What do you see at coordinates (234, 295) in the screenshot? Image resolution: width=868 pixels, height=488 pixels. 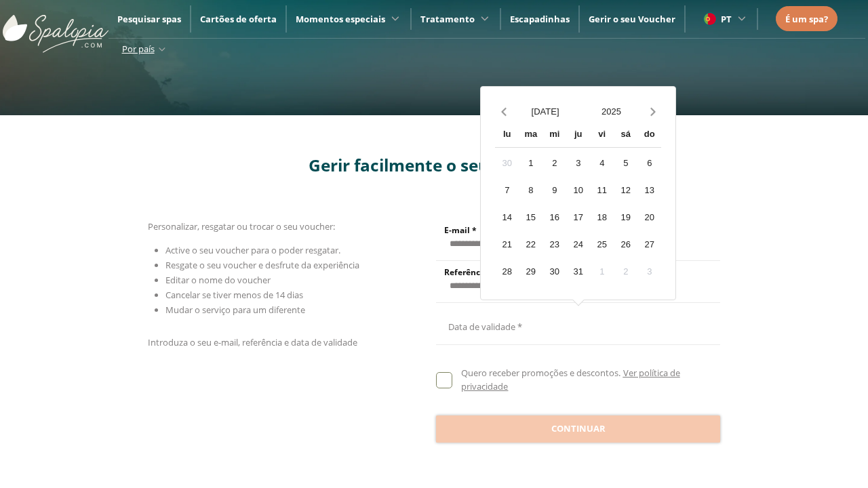 I see `span: Cancelar se tiver menos de 14 dias` at bounding box center [234, 295].